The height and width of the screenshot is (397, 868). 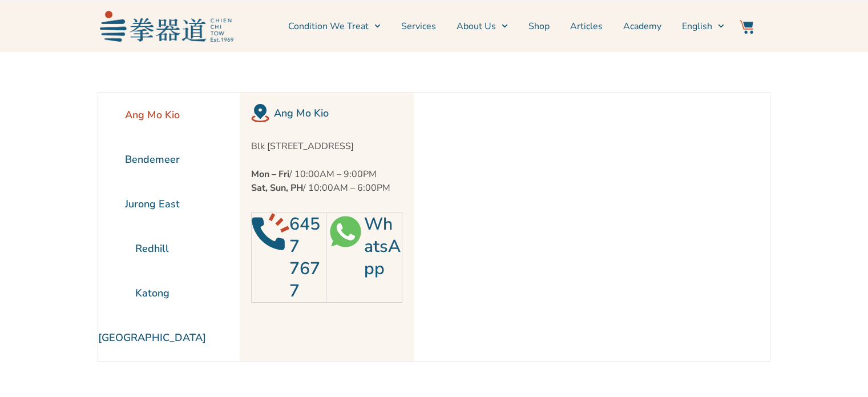 I want to click on a: Shop, so click(x=538, y=26).